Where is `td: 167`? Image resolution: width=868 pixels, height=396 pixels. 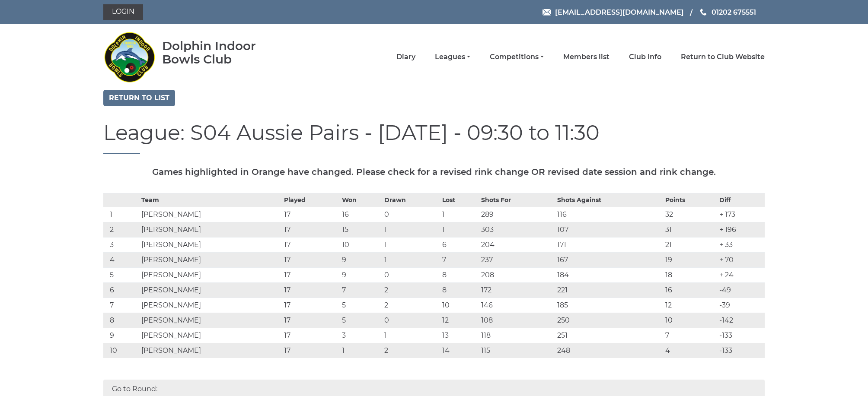 td: 167 is located at coordinates (609, 260).